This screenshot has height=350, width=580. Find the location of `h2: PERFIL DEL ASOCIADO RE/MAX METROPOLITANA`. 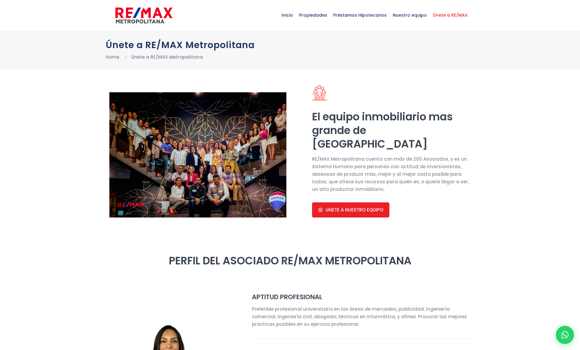

h2: PERFIL DEL ASOCIADO RE/MAX METROPOLITANA is located at coordinates (290, 260).